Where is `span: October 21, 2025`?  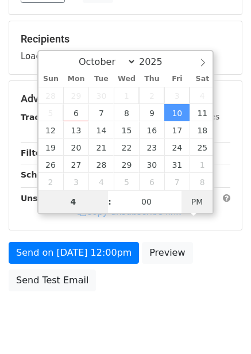
span: October 21, 2025 is located at coordinates (101, 147).